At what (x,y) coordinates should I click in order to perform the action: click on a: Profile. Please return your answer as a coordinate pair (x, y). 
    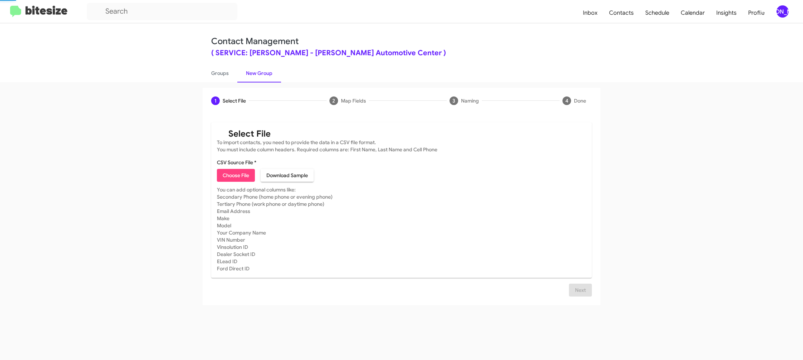
    Looking at the image, I should click on (756, 13).